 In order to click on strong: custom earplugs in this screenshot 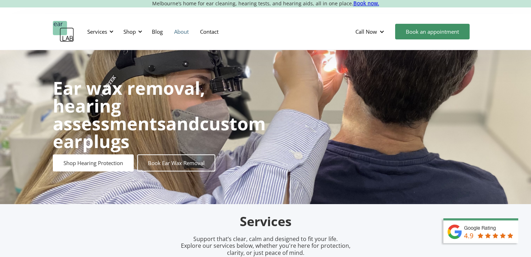, I will do `click(159, 132)`.